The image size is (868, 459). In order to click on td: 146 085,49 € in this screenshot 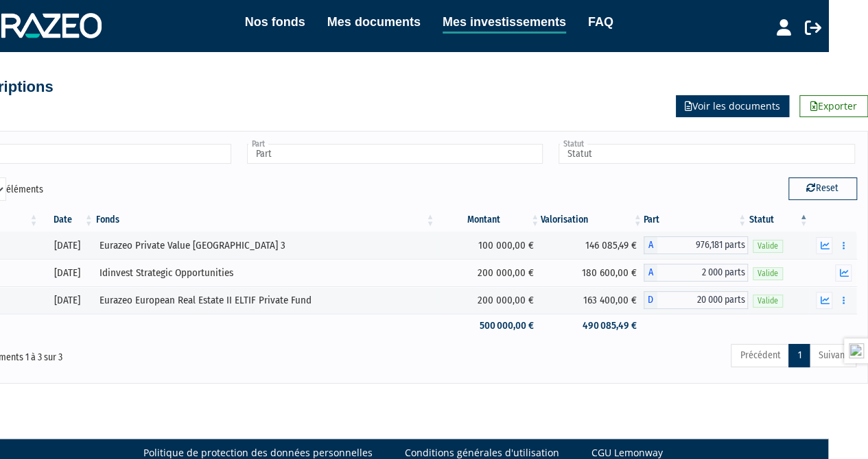, I will do `click(591, 246)`.